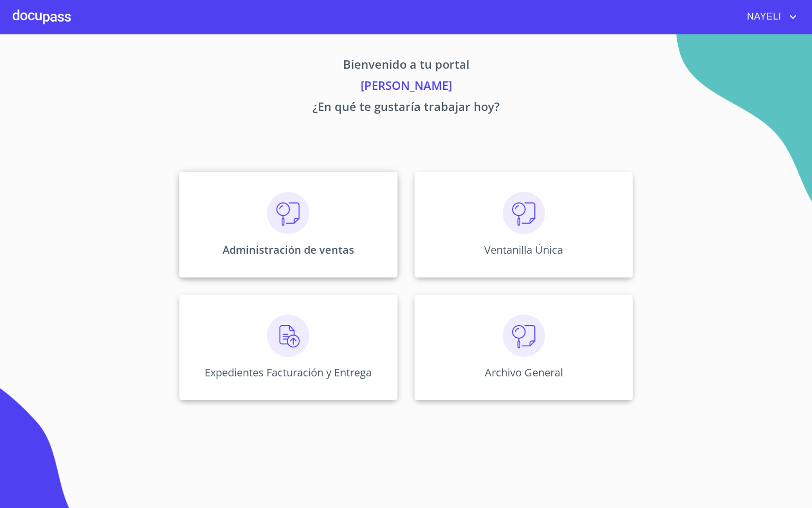 Image resolution: width=812 pixels, height=508 pixels. Describe the element at coordinates (523, 250) in the screenshot. I see `p: Ventanilla Única` at that location.